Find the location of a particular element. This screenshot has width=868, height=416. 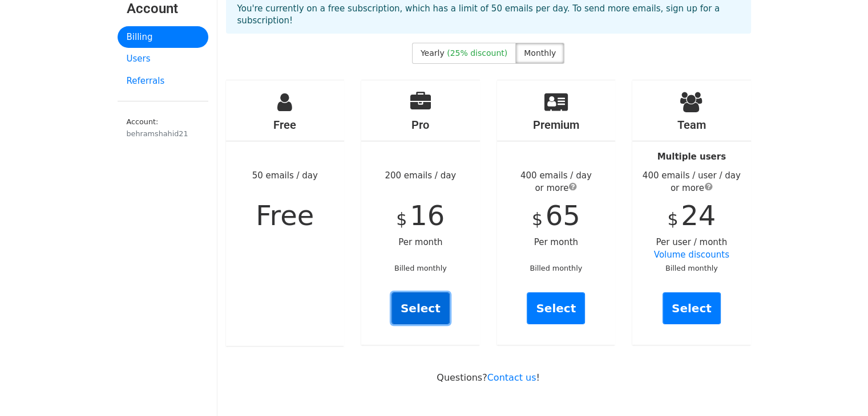

span: Monthly is located at coordinates (540, 53).